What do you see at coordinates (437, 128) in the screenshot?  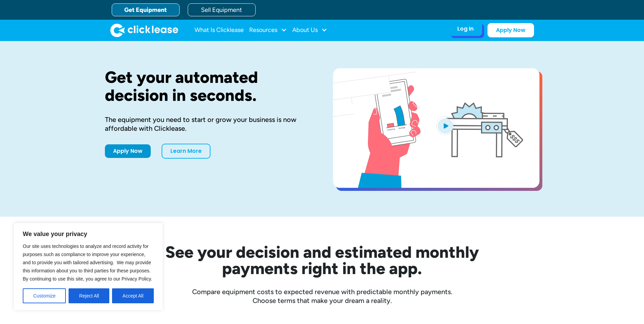 I see `a: open lightbox` at bounding box center [437, 128].